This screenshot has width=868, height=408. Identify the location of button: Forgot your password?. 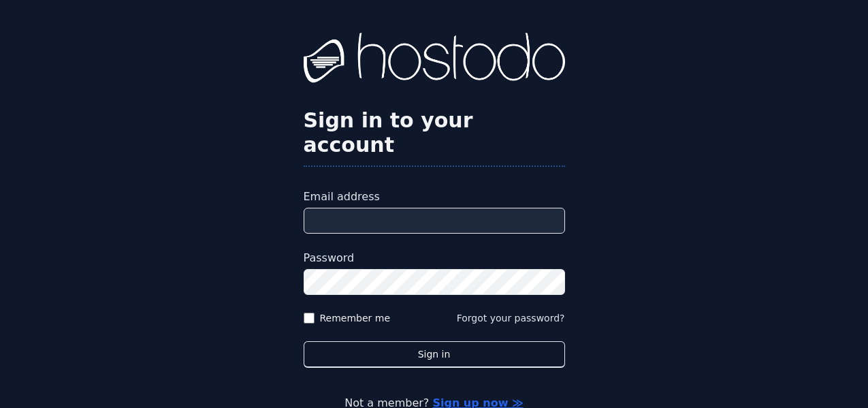
(511, 318).